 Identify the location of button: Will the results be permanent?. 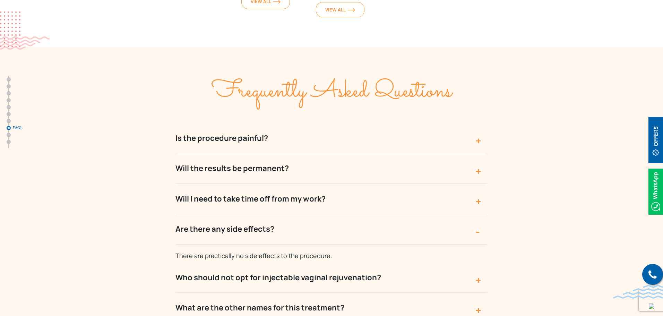
(331, 168).